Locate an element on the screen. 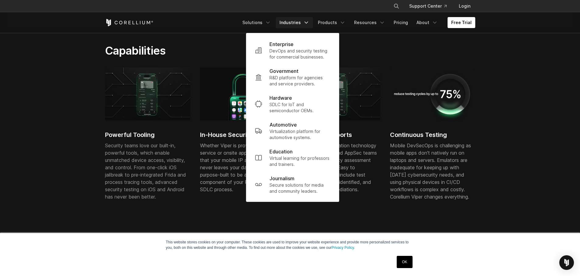 The height and width of the screenshot is (276, 580). img: inhouse-security is located at coordinates (243, 94).